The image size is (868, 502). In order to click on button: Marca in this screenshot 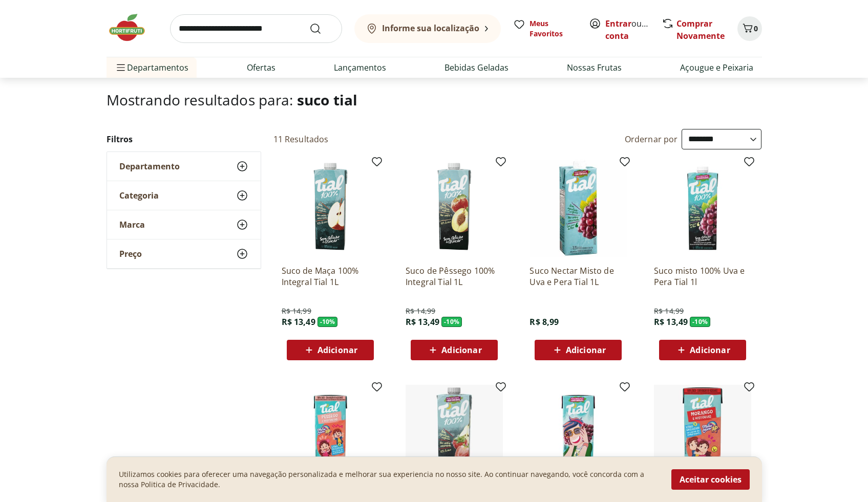, I will do `click(184, 225)`.